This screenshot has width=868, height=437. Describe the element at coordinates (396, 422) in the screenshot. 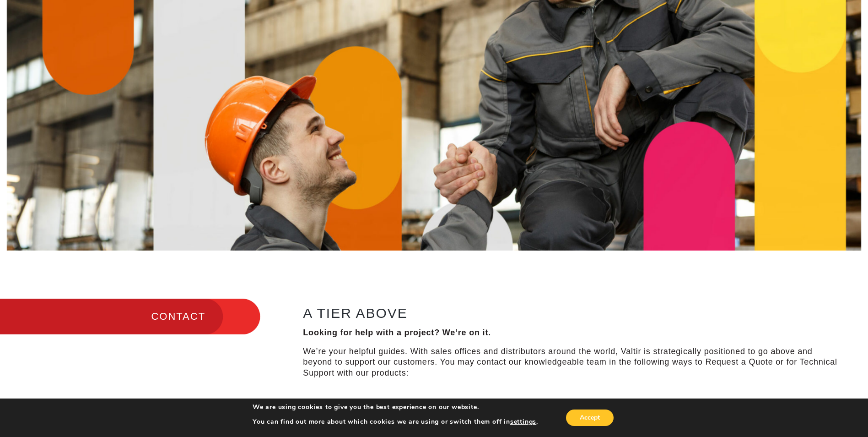

I see `p: You can find out more about which cookies we are using or switch them off in .` at that location.